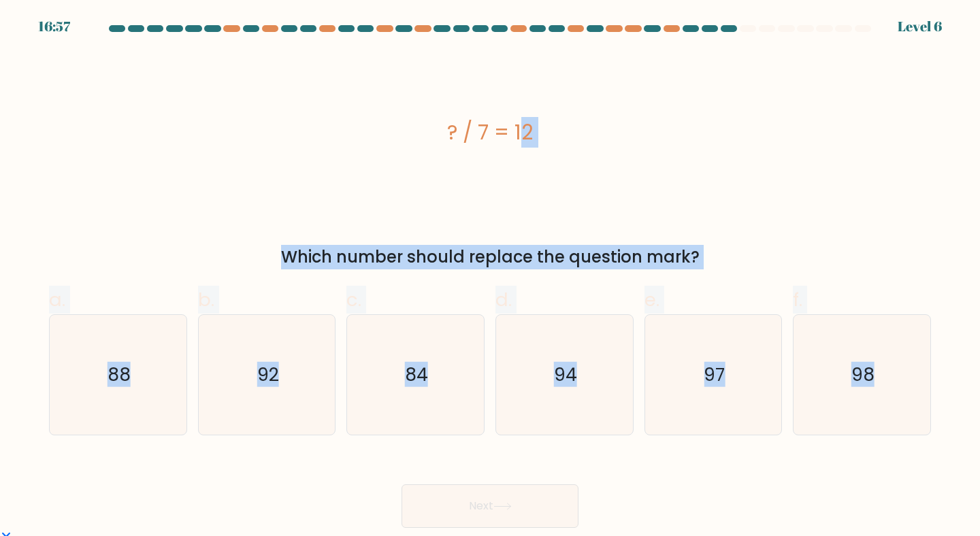  Describe the element at coordinates (490, 257) in the screenshot. I see `div: Which number should replace the question mark?` at that location.